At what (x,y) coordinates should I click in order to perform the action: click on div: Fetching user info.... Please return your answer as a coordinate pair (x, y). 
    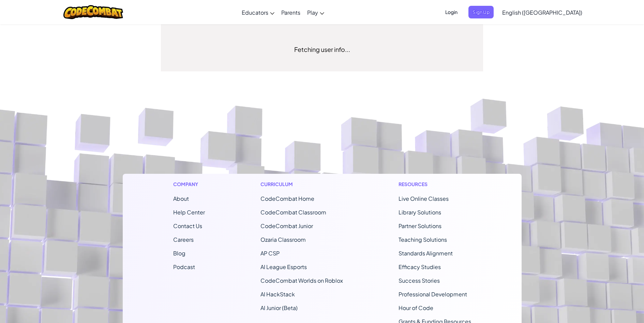
    Looking at the image, I should click on (322, 49).